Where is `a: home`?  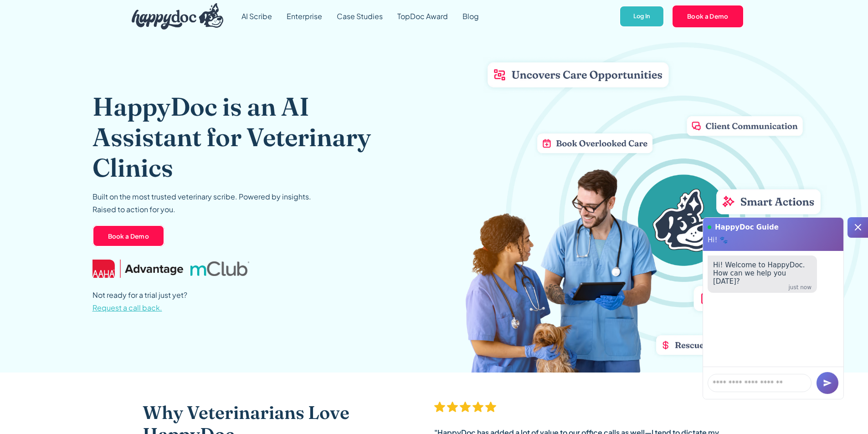 a: home is located at coordinates (174, 17).